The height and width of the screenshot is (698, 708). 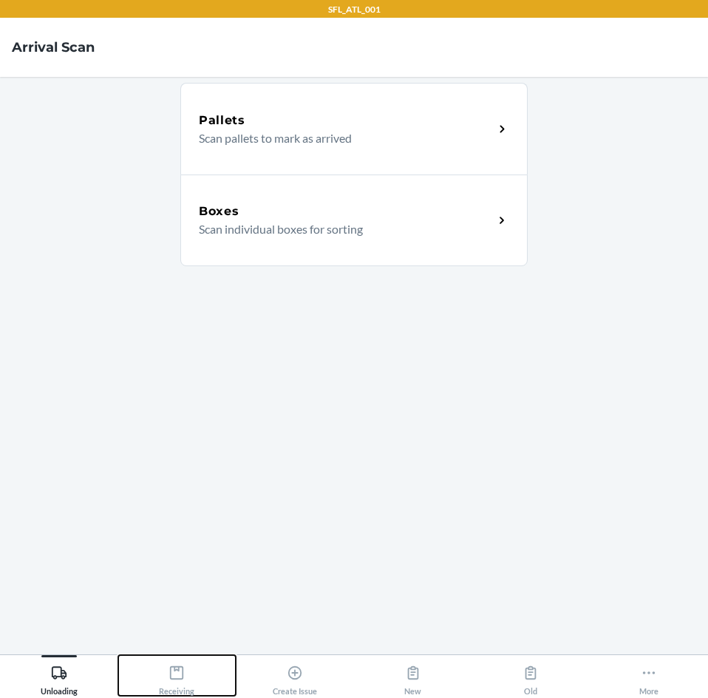 I want to click on p: Scan pallets to mark as arrived, so click(x=340, y=138).